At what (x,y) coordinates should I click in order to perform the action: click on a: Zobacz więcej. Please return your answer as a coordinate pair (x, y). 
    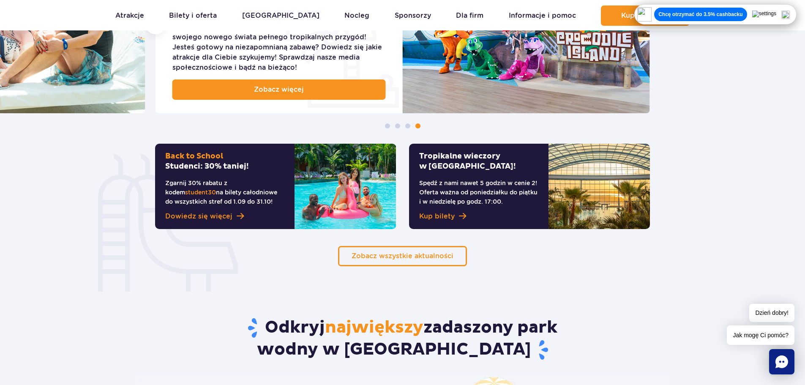
    Looking at the image, I should click on (279, 90).